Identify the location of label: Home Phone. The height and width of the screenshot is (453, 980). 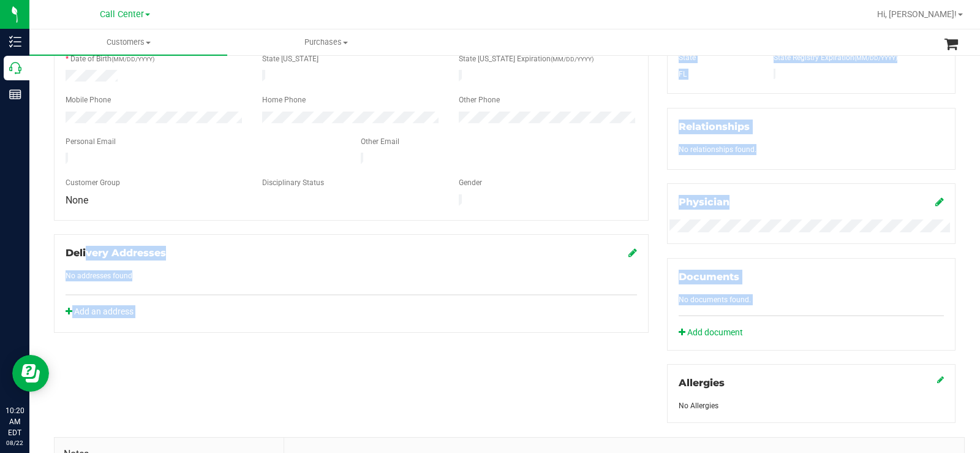
(284, 100).